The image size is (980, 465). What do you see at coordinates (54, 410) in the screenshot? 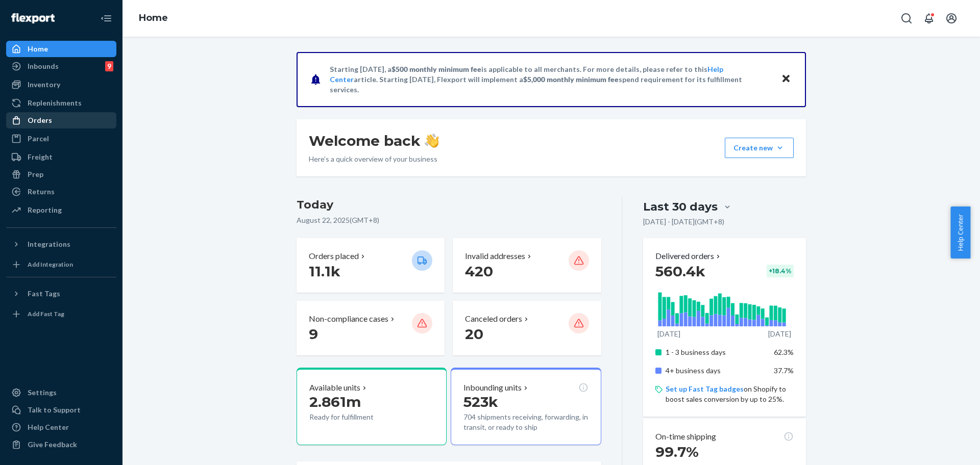
I see `div: Talk to Support` at bounding box center [54, 410].